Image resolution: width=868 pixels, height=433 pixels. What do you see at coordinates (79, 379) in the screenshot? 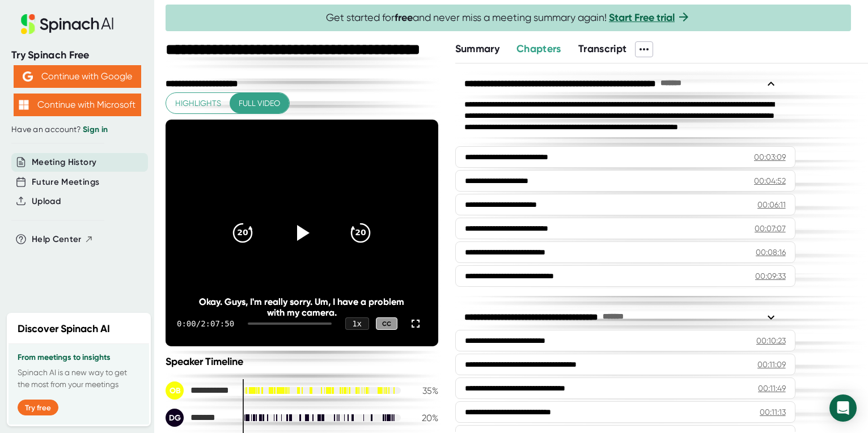
I see `p: Spinach AI is a new way to get the most from your meetings` at bounding box center [79, 379].